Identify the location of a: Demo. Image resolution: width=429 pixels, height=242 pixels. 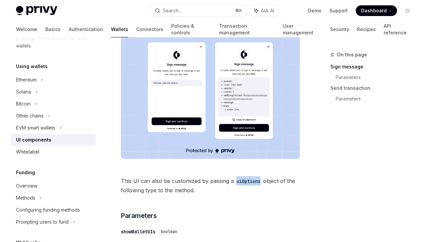
(315, 11).